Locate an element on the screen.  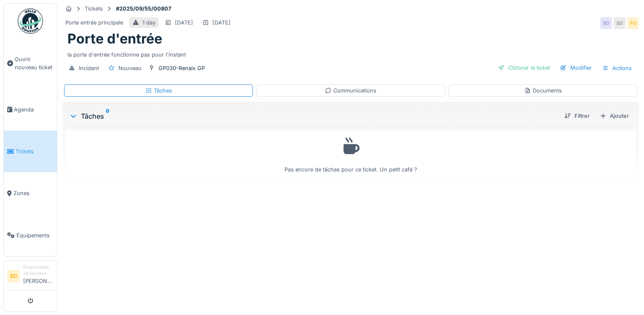
span: Agenda is located at coordinates (34, 109).